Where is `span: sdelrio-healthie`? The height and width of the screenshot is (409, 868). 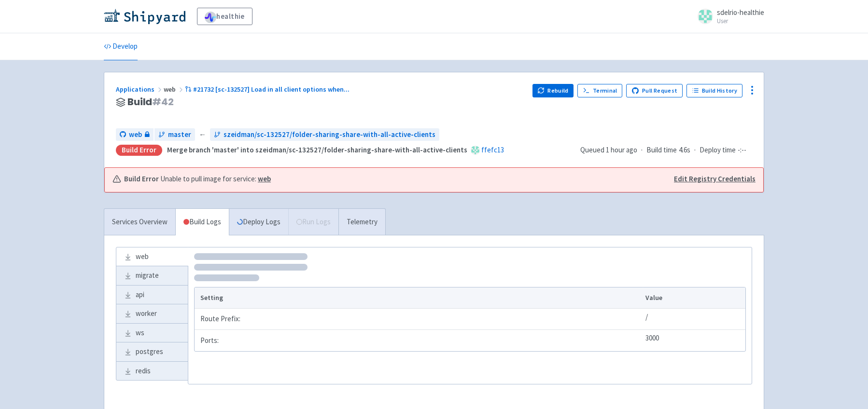
span: sdelrio-healthie is located at coordinates (741, 12).